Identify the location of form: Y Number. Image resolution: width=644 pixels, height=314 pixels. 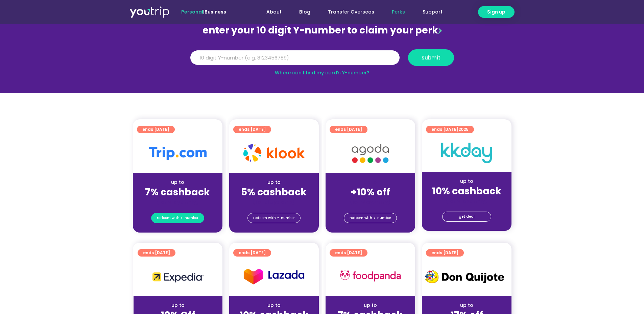
(322, 60).